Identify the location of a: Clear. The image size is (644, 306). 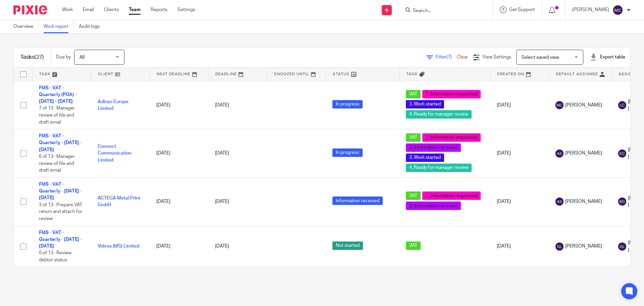
(462, 57).